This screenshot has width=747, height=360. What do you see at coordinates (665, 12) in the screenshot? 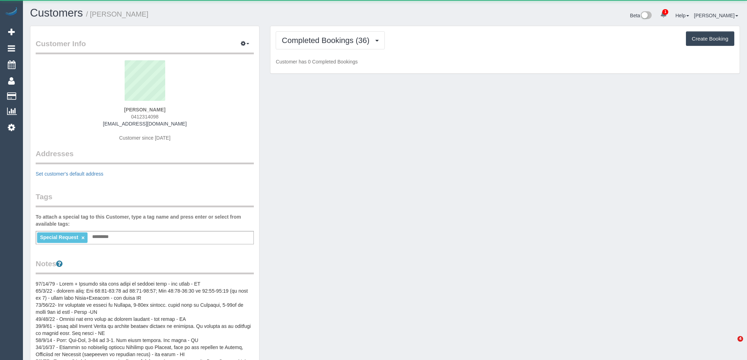
I see `span: 1` at bounding box center [665, 12].